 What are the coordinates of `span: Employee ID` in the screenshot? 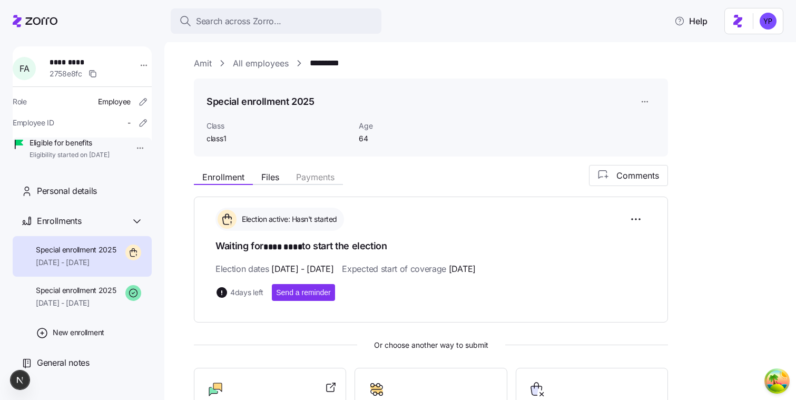 It's located at (33, 123).